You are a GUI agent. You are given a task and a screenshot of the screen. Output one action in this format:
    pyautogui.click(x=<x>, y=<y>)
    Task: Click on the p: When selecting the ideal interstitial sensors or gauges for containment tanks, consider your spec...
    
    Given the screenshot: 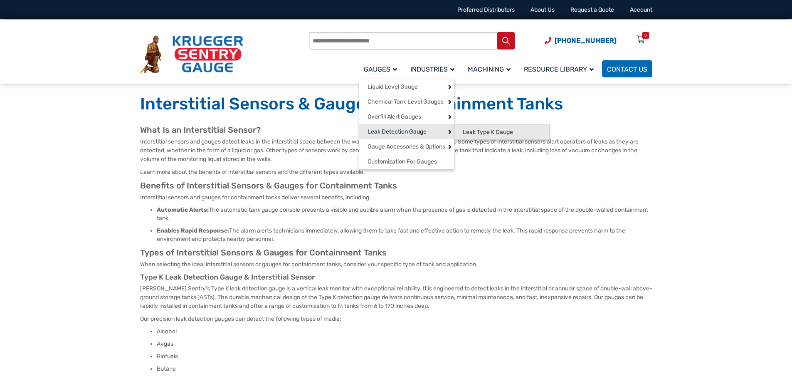 What is the action you would take?
    pyautogui.click(x=396, y=264)
    